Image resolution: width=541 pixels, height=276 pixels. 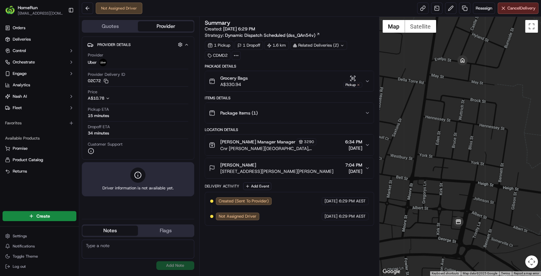 What do you see at coordinates (39, 62) in the screenshot?
I see `button: Orchestrate` at bounding box center [39, 62].